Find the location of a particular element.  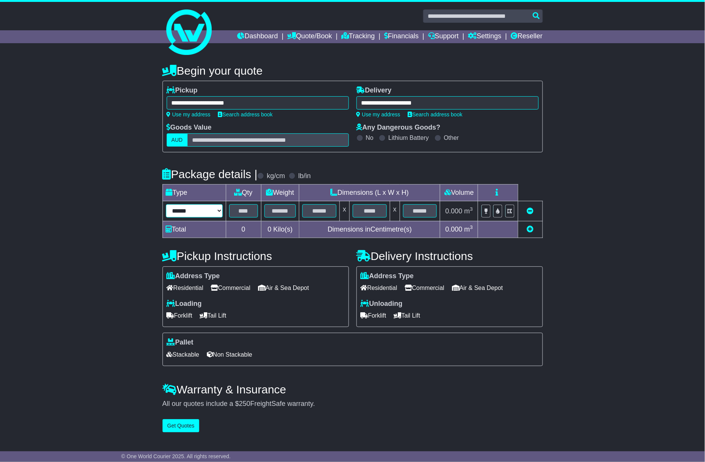

a: Tracking is located at coordinates (358, 37).